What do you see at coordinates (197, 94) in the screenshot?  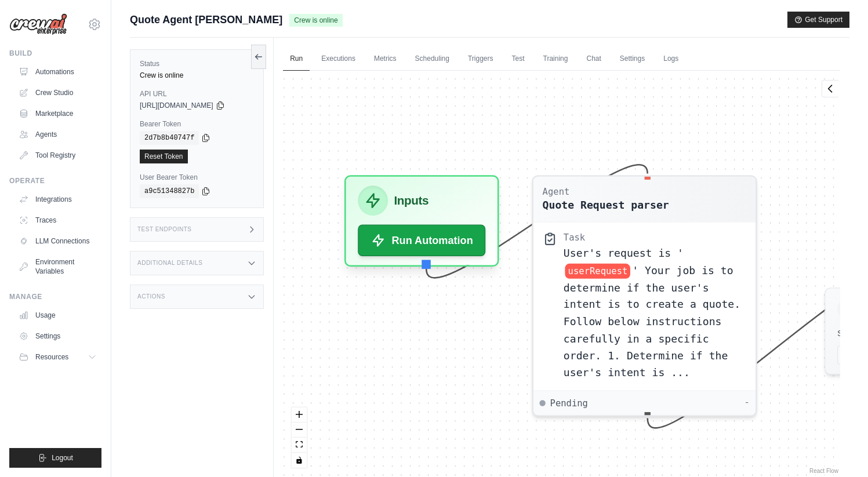 I see `label: API URL` at bounding box center [197, 94].